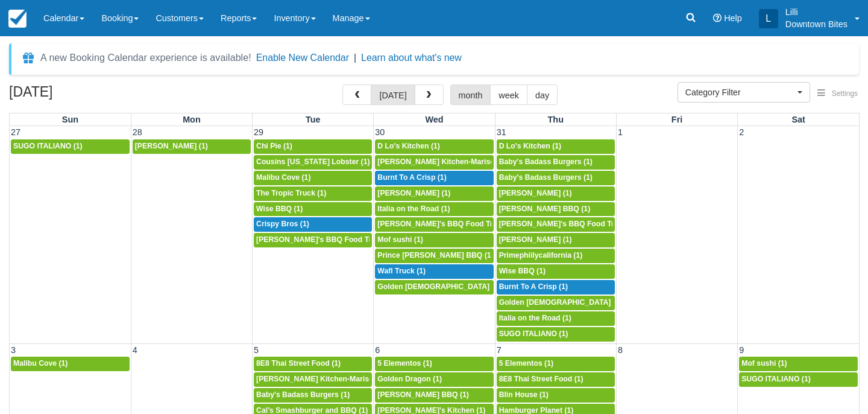  Describe the element at coordinates (313, 147) in the screenshot. I see `a: Chi Pie (1)` at that location.